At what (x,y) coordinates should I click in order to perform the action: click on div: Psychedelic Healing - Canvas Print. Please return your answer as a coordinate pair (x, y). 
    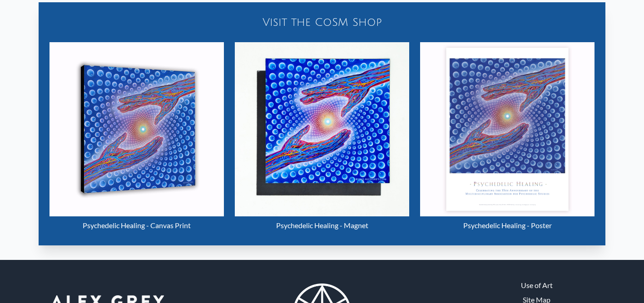
    Looking at the image, I should click on (137, 226).